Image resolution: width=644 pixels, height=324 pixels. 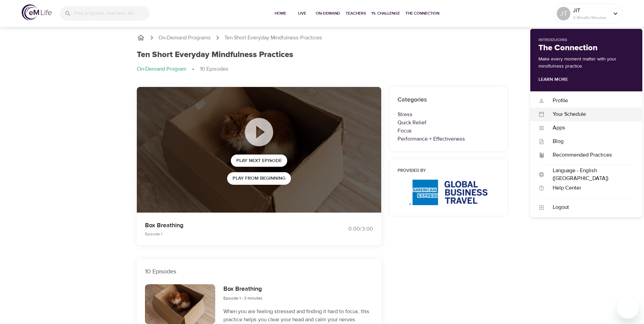 I want to click on input: Find programs, teachers, etc..., so click(x=112, y=13).